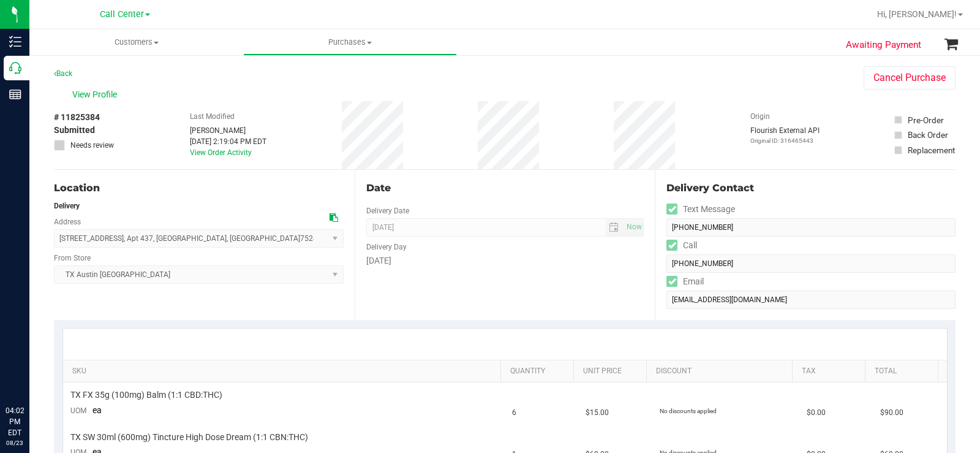 Image resolution: width=980 pixels, height=453 pixels. What do you see at coordinates (539, 372) in the screenshot?
I see `a: Quantity` at bounding box center [539, 372].